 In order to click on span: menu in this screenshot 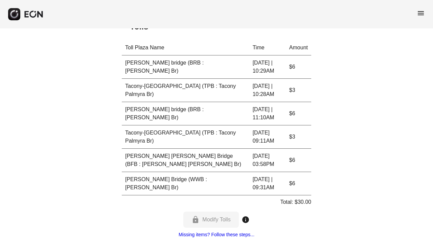, I will do `click(421, 13)`.